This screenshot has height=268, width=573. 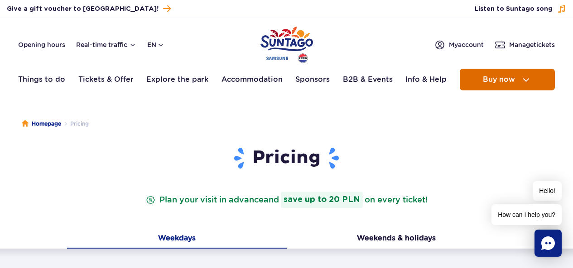 What do you see at coordinates (466, 45) in the screenshot?
I see `span: My account` at bounding box center [466, 45].